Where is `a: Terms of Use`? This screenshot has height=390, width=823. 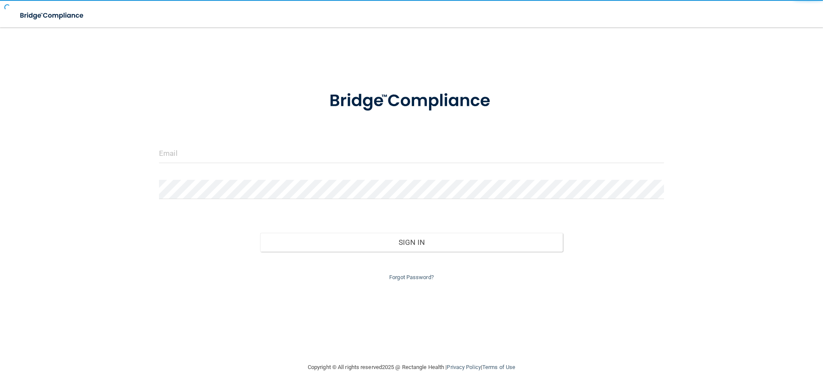 a: Terms of Use is located at coordinates (498, 367).